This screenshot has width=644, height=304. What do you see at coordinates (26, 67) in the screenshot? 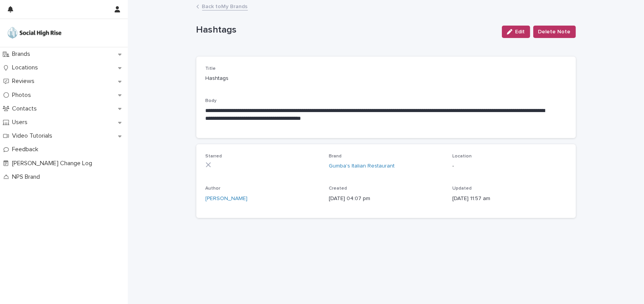
I see `p: Locations` at bounding box center [26, 67].